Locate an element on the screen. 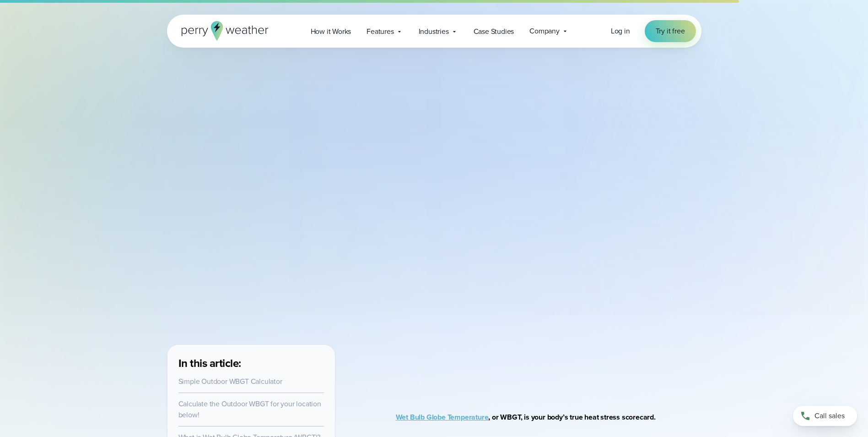  span: Features is located at coordinates (380, 31).